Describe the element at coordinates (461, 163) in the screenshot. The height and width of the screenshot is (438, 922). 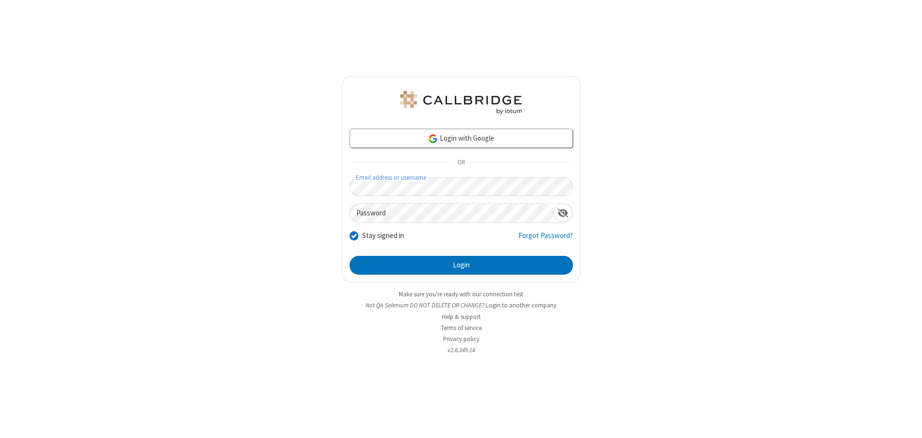
I see `span: OR` at that location.